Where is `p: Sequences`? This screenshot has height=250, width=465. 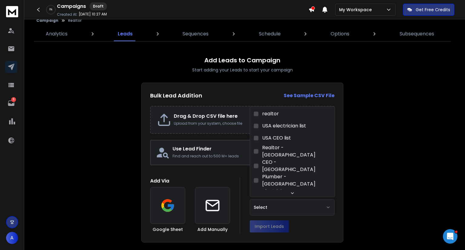
p: Sequences is located at coordinates (196, 34).